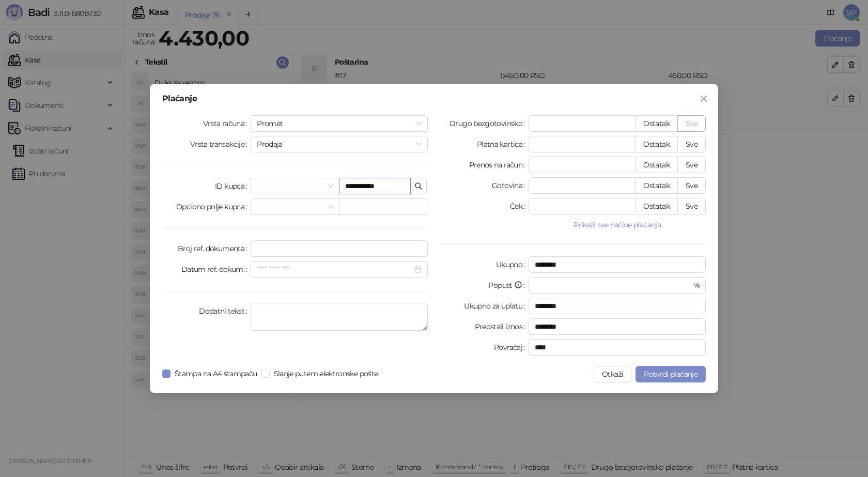 The height and width of the screenshot is (477, 868). Describe the element at coordinates (612, 374) in the screenshot. I see `button: Otkaži` at that location.